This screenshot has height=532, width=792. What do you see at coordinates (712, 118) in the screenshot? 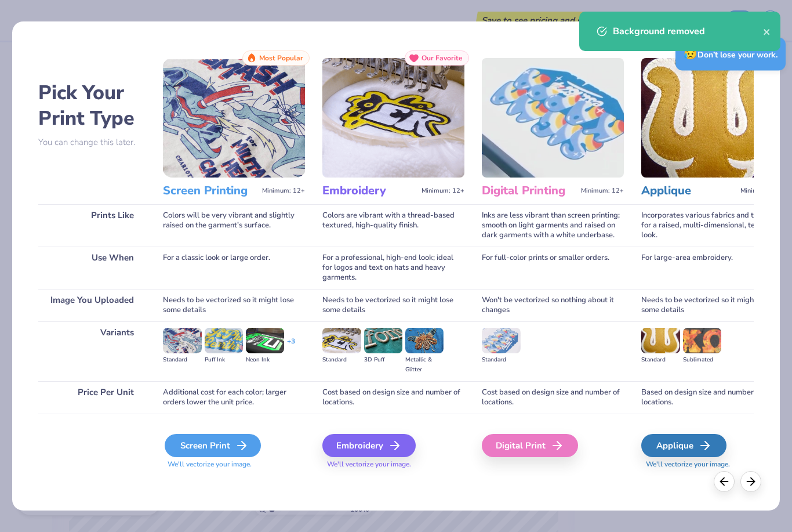
I see `img: Applique` at bounding box center [712, 118].